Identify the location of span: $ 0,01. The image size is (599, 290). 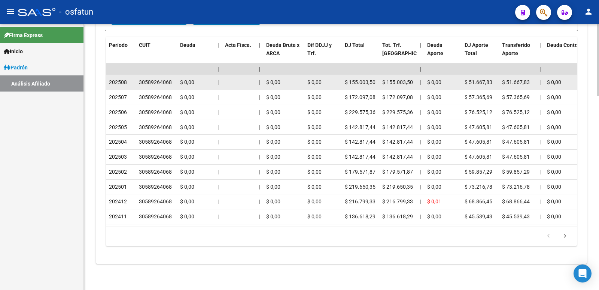
(434, 201).